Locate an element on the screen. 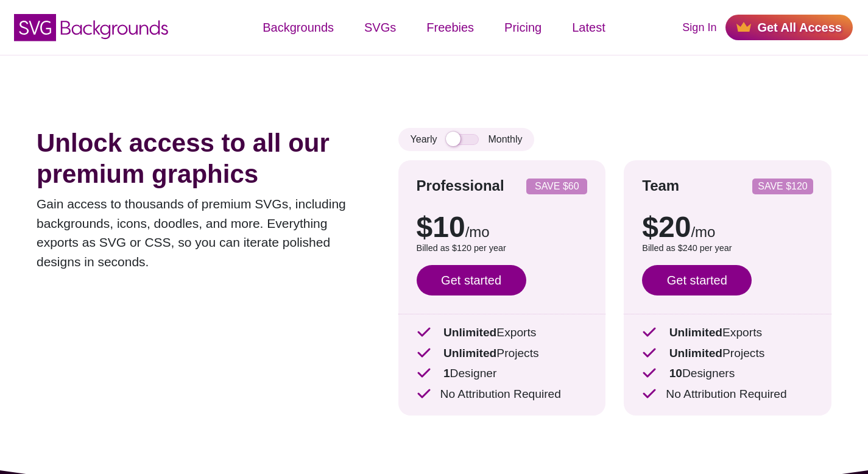 Image resolution: width=868 pixels, height=474 pixels. strong: 1 is located at coordinates (446, 373).